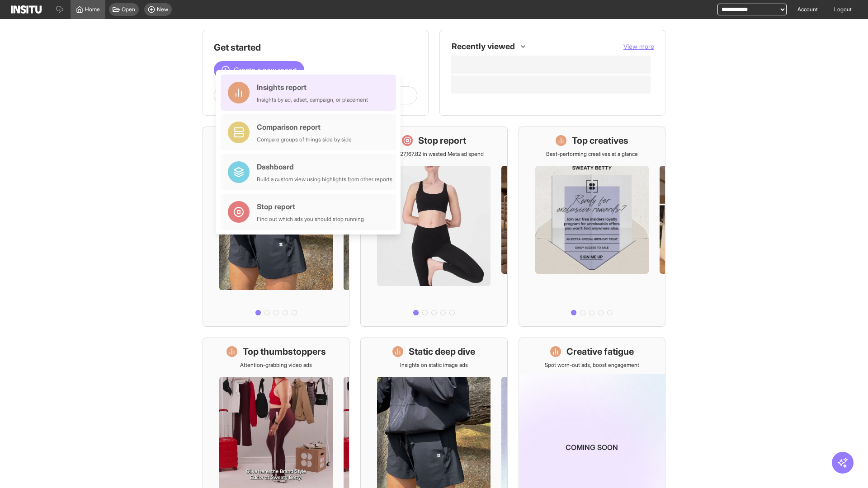 This screenshot has height=488, width=868. I want to click on span: Create a new report, so click(265, 70).